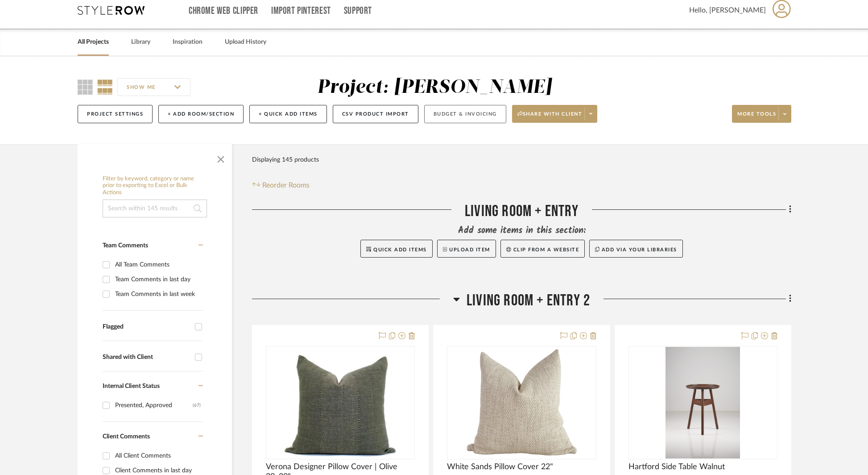  What do you see at coordinates (115, 114) in the screenshot?
I see `button: Project Settings` at bounding box center [115, 114].